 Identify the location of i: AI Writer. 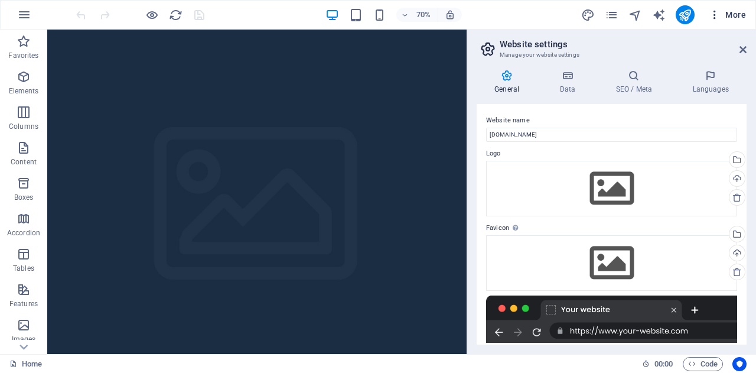
(659, 15).